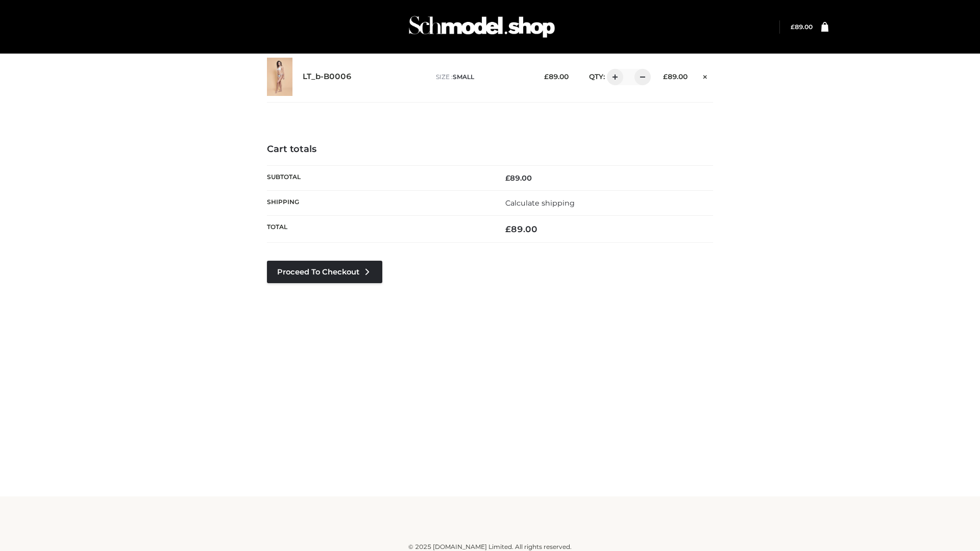 The image size is (980, 551). I want to click on a: Proceed to Checkout, so click(324, 272).